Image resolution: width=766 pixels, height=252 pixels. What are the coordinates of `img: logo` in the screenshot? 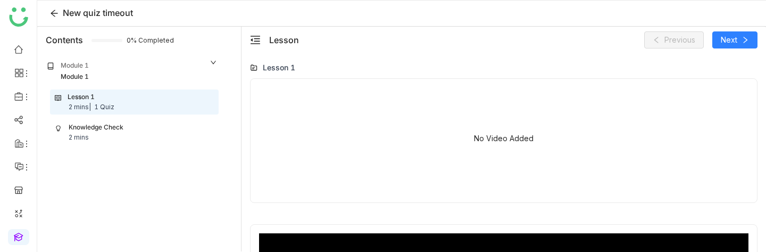 It's located at (19, 17).